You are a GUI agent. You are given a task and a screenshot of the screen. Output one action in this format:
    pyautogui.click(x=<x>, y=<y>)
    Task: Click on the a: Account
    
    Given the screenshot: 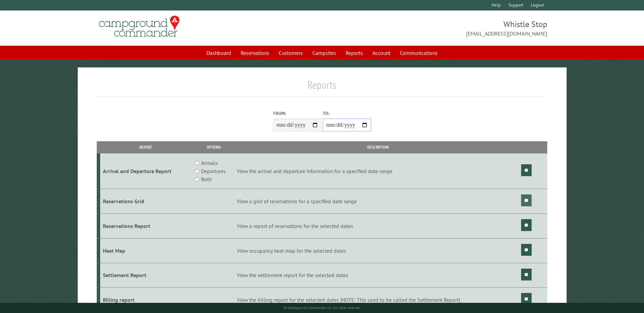 What is the action you would take?
    pyautogui.click(x=381, y=53)
    